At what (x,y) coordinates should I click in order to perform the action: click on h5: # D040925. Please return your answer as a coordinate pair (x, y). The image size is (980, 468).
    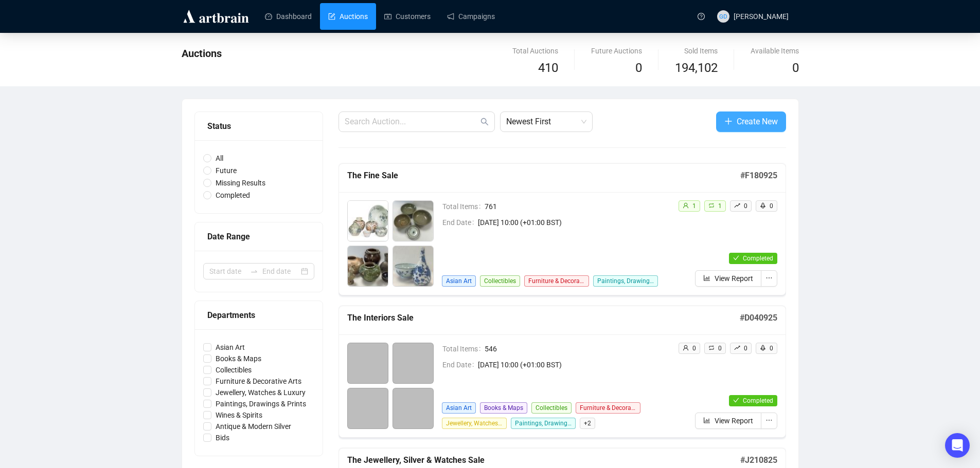
    Looking at the image, I should click on (758, 318).